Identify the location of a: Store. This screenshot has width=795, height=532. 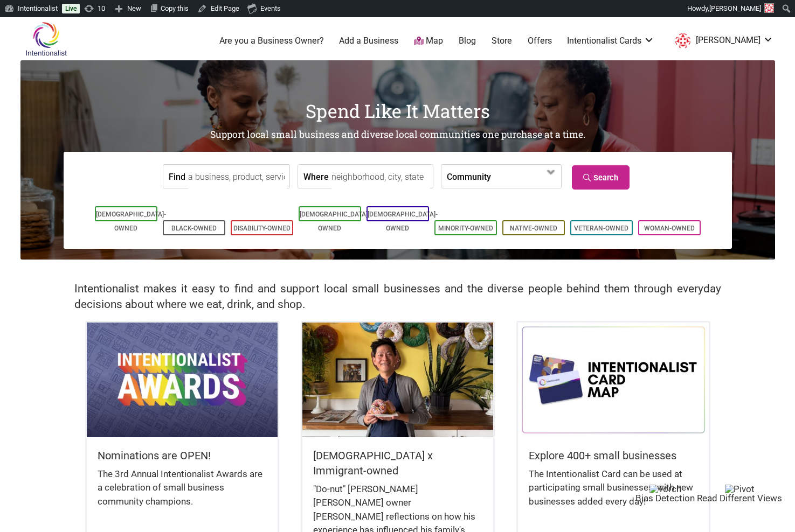
(502, 41).